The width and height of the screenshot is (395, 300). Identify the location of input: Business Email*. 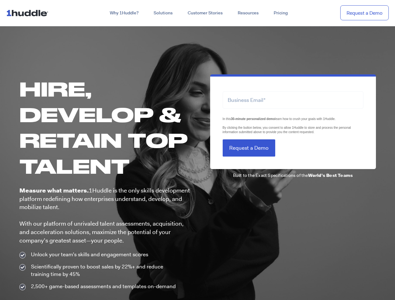
(293, 100).